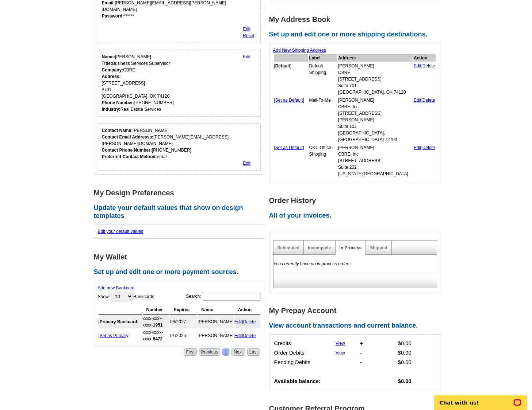 The height and width of the screenshot is (410, 532). Describe the element at coordinates (297, 353) in the screenshot. I see `td: Order Debits` at that location.